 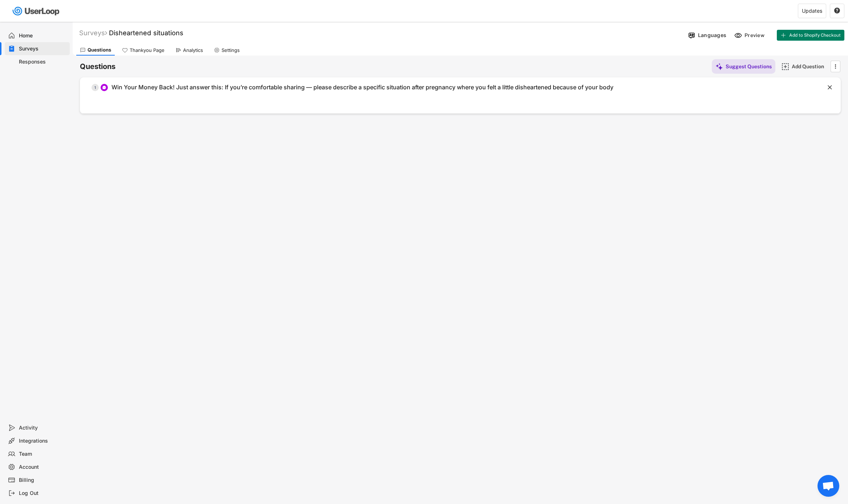 I want to click on font: Disheartened situations, so click(x=146, y=33).